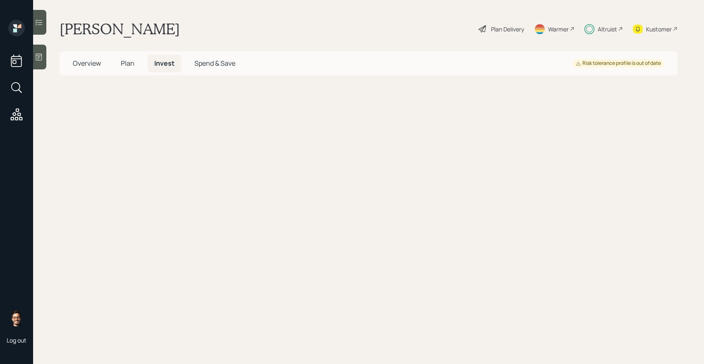  I want to click on div: Warmer, so click(558, 29).